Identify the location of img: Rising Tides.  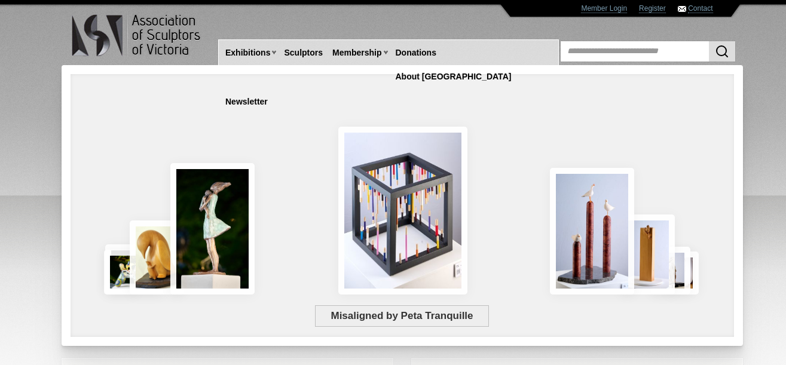
(592, 231).